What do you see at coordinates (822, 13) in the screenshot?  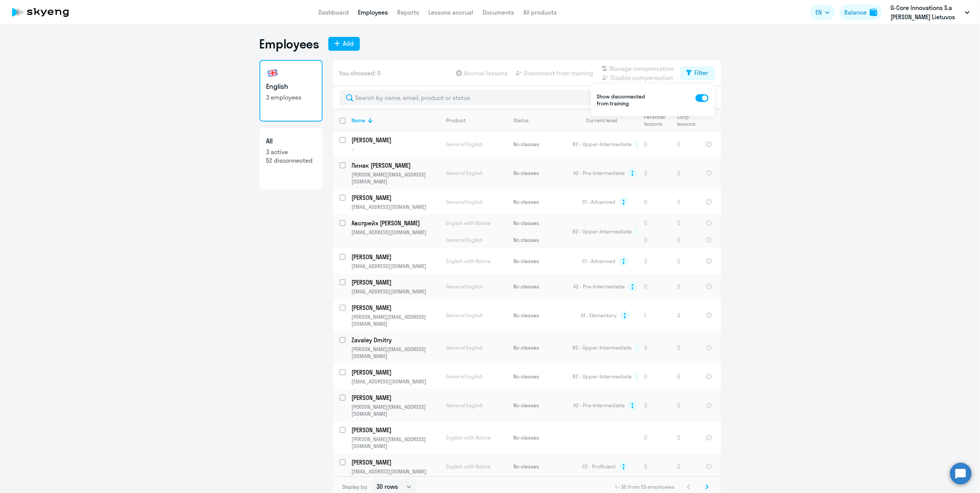 I see `button: EN` at bounding box center [822, 13].